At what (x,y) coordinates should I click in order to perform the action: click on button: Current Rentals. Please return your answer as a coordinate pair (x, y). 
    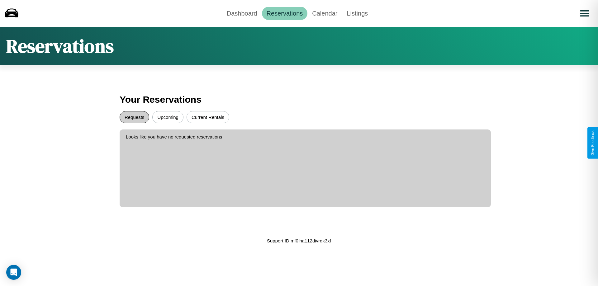
    Looking at the image, I should click on (208, 117).